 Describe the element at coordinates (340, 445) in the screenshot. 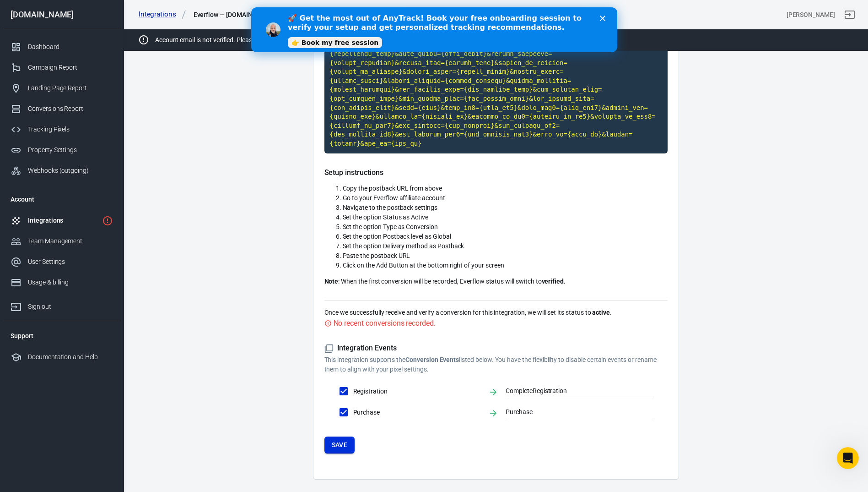

I see `button: Save` at that location.